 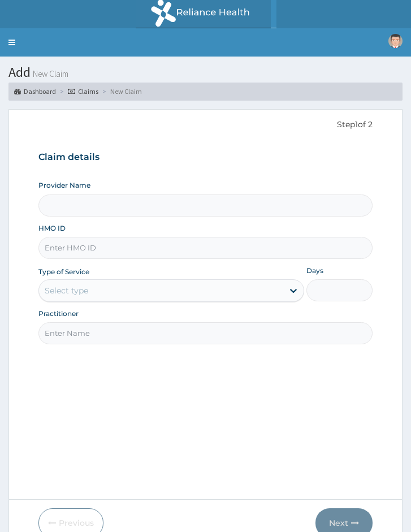 What do you see at coordinates (315, 270) in the screenshot?
I see `label: Days` at bounding box center [315, 270].